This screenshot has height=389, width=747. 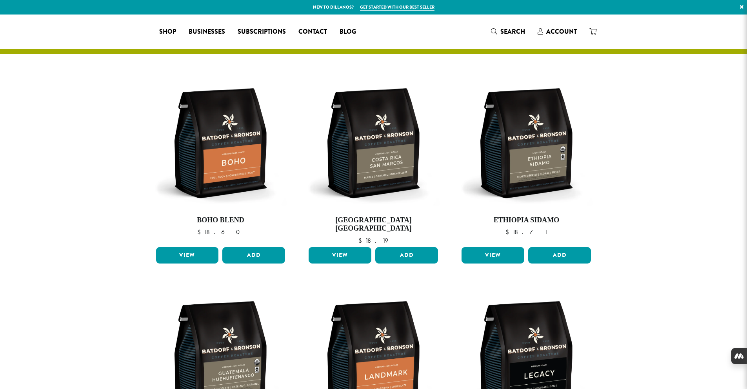 What do you see at coordinates (512, 31) in the screenshot?
I see `span: Search` at bounding box center [512, 31].